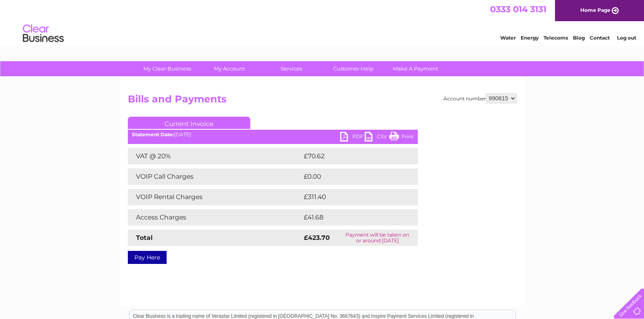 The image size is (644, 319). I want to click on td: £41.68, so click(351, 217).